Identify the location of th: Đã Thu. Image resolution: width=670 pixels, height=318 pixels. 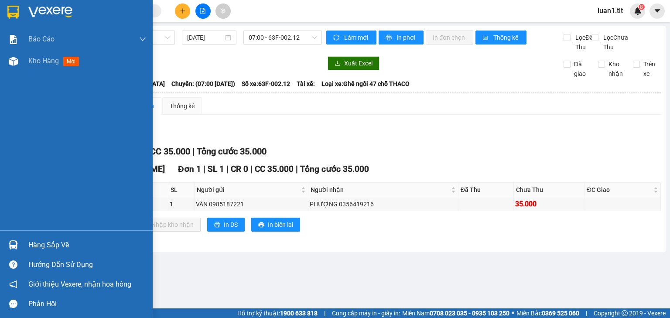
(486, 190).